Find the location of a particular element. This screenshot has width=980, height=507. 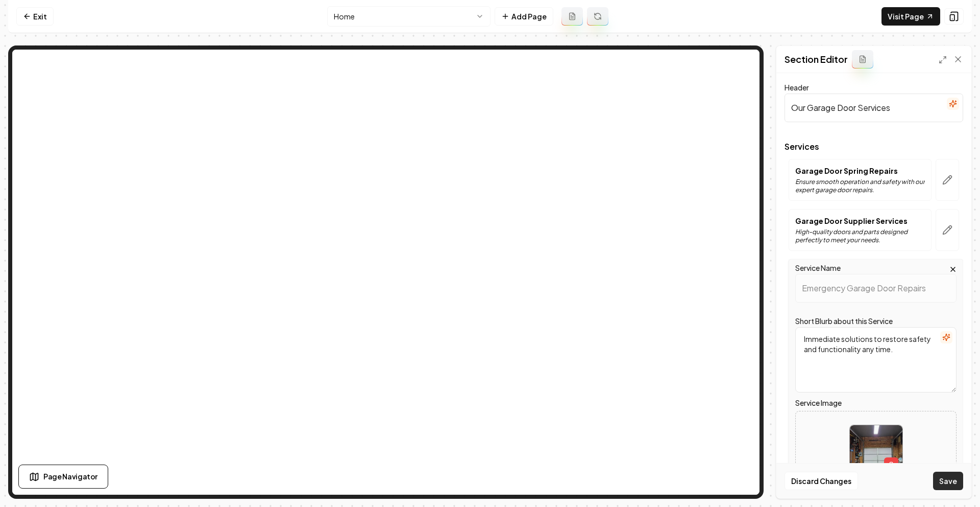

button: Add Page is located at coordinates (524, 16).